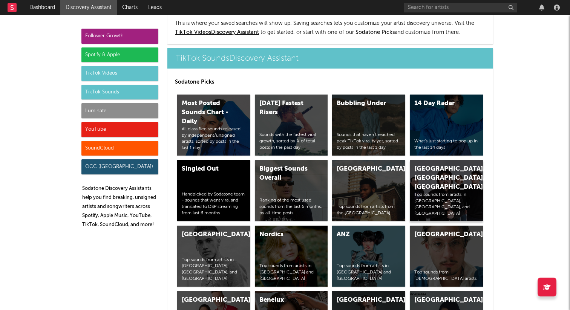 Image resolution: width=570 pixels, height=310 pixels. Describe the element at coordinates (207, 113) in the screenshot. I see `div: Most Posted Sounds Chart - Daily` at that location.